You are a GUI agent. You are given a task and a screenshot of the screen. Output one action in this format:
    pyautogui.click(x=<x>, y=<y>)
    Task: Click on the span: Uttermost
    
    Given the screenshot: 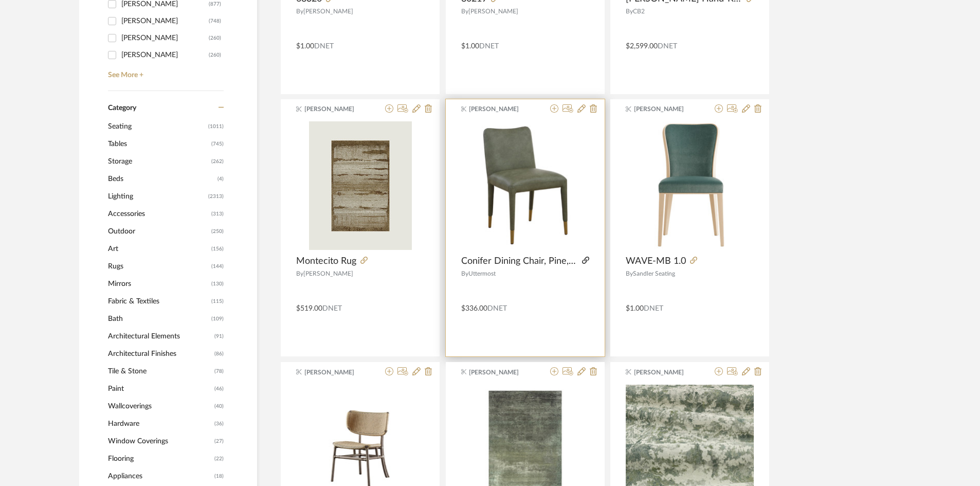 What is the action you would take?
    pyautogui.click(x=482, y=273)
    